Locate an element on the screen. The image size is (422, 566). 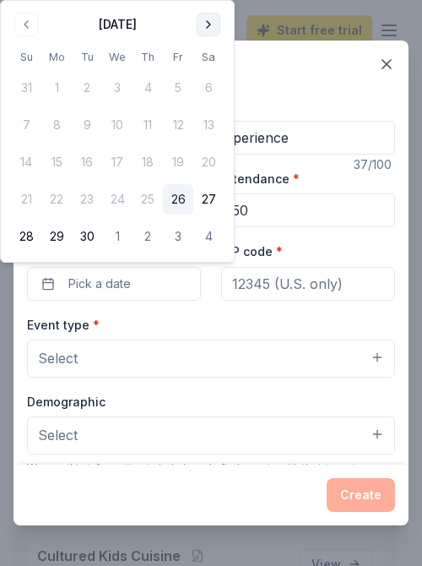
button: 4 is located at coordinates (209, 236).